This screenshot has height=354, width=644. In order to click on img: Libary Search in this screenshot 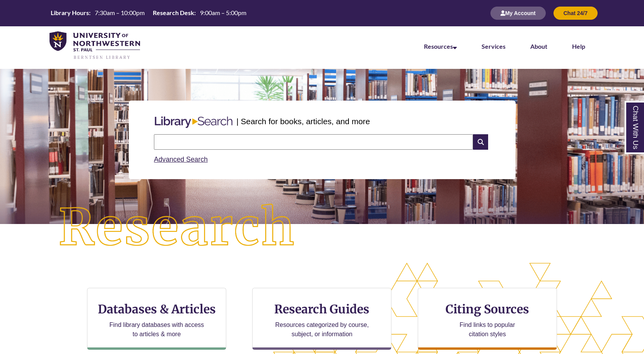, I will do `click(194, 122)`.